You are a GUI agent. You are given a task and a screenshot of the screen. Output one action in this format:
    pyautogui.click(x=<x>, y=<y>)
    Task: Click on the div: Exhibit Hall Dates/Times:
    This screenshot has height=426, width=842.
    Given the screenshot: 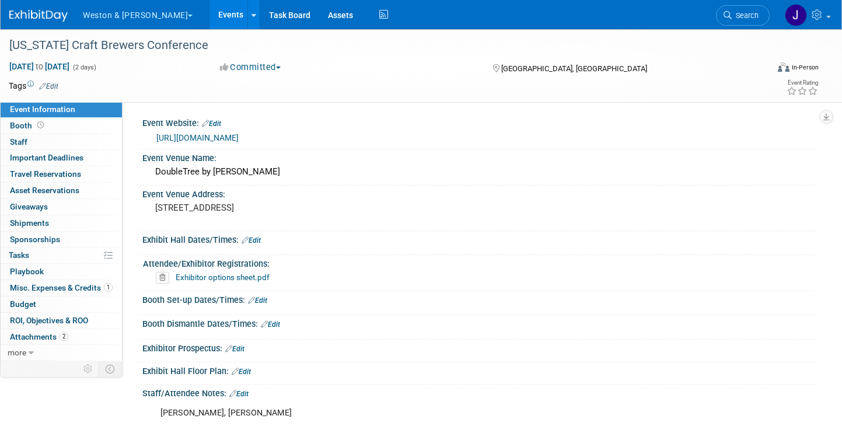 What is the action you would take?
    pyautogui.click(x=480, y=239)
    